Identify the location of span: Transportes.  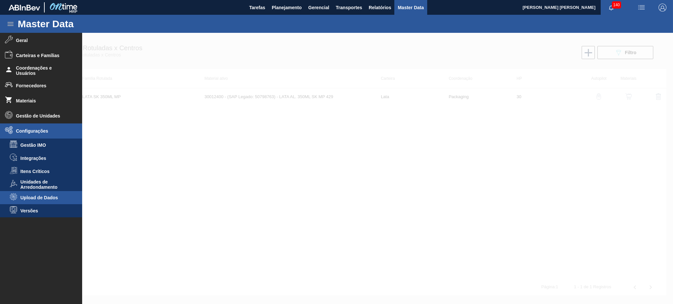
(349, 8).